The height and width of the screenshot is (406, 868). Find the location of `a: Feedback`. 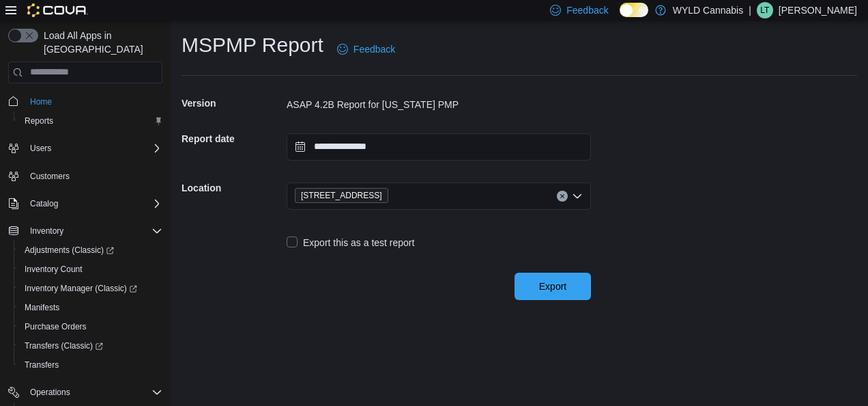

a: Feedback is located at coordinates (366, 49).